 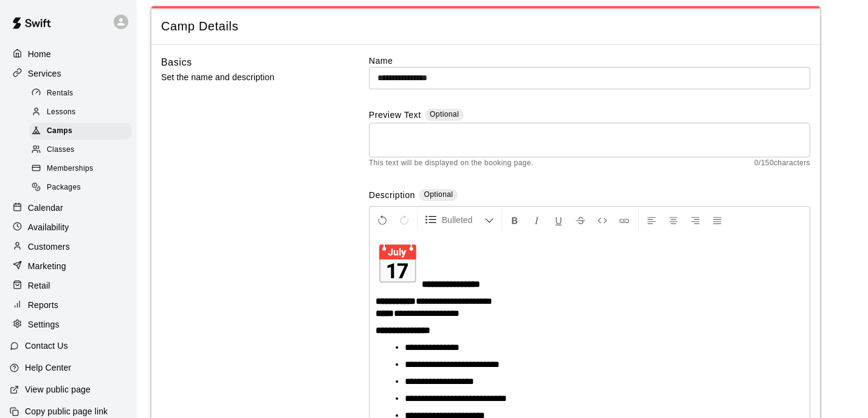 What do you see at coordinates (49, 247) in the screenshot?
I see `p: Customers` at bounding box center [49, 247].